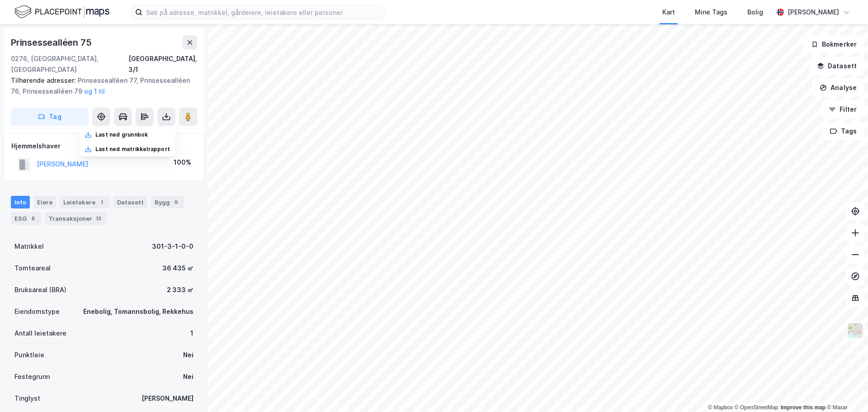  Describe the element at coordinates (803, 407) in the screenshot. I see `a: Improve this map` at that location.